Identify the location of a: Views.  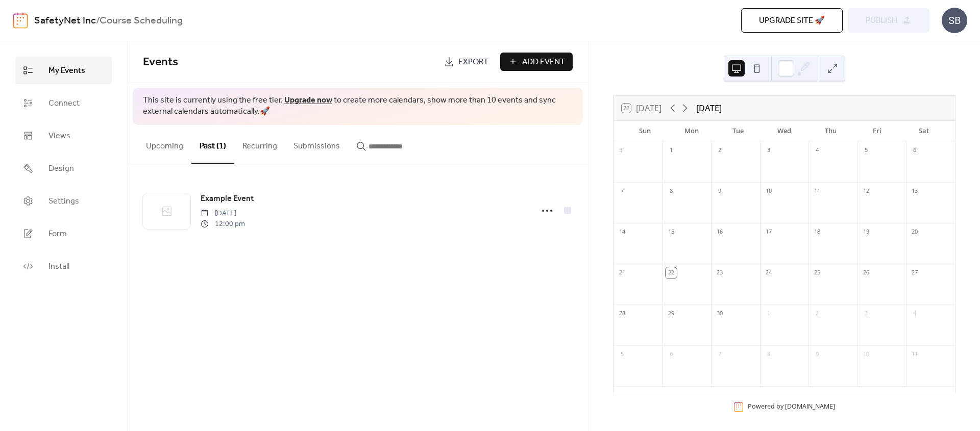
(63, 136).